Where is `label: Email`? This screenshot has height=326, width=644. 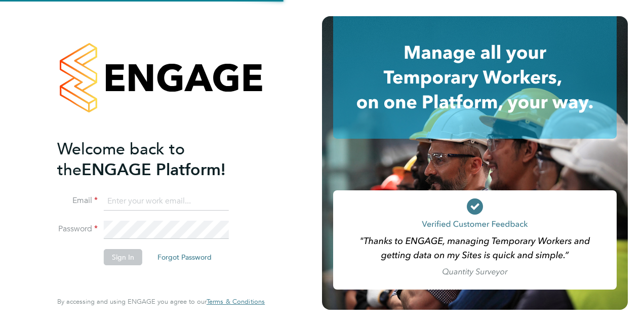
label: Email is located at coordinates (78, 201).